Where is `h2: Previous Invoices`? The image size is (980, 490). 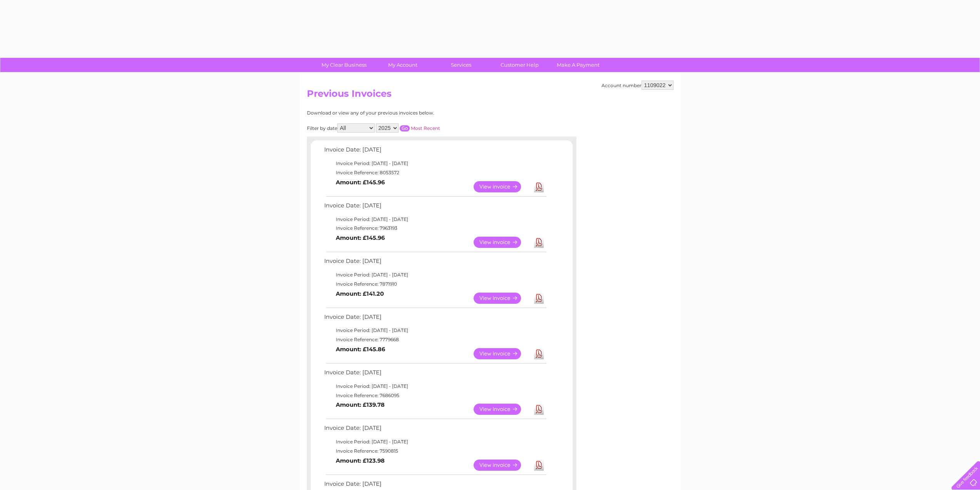
h2: Previous Invoices is located at coordinates (490, 96).